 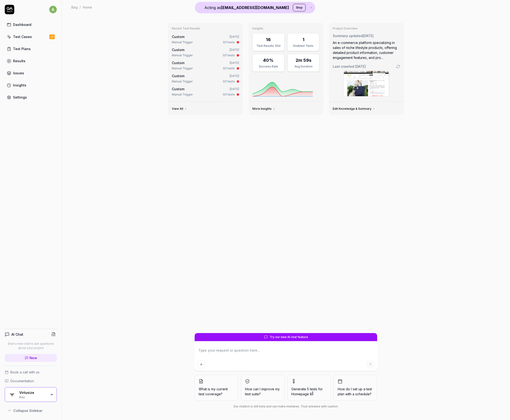 I want to click on img: Virtusize Logo, so click(x=12, y=395).